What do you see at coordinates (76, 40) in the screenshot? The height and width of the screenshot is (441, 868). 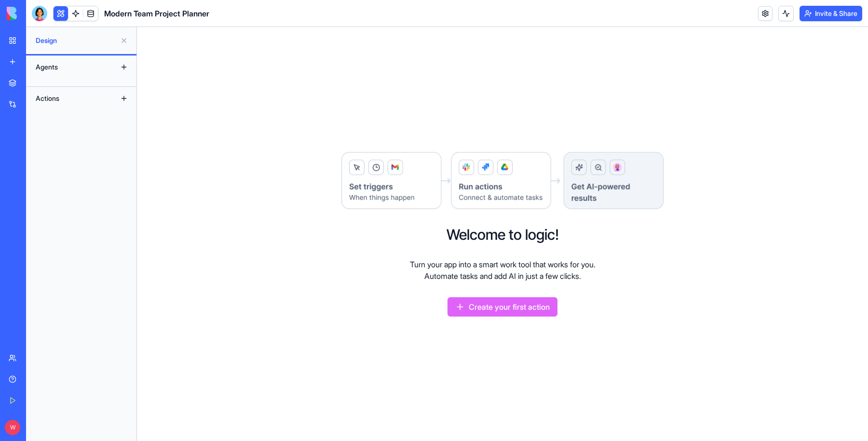 I see `span: Design` at bounding box center [76, 40].